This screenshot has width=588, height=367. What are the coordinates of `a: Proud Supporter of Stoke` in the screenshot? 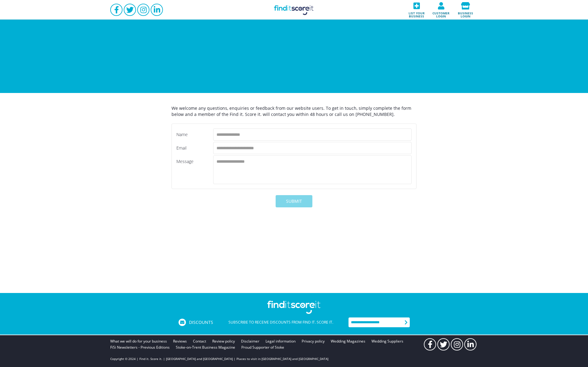 It's located at (263, 348).